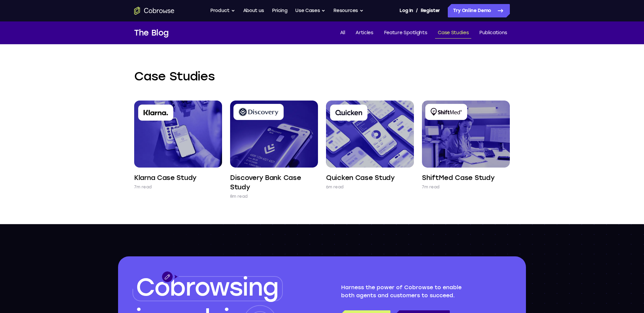 This screenshot has width=644, height=313. I want to click on a: Klarna Case Study 7m read, so click(178, 145).